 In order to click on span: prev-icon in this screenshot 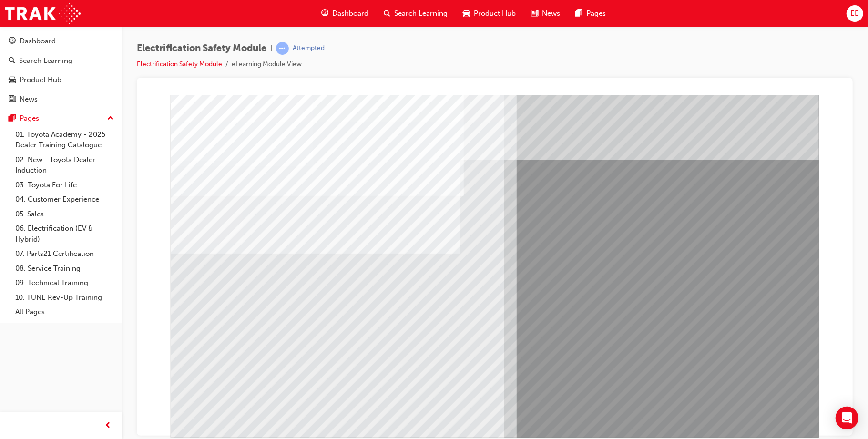, I will do `click(108, 426)`.